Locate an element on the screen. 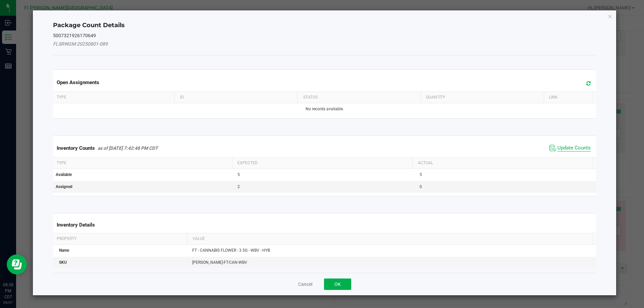  span: Property is located at coordinates (66, 239).